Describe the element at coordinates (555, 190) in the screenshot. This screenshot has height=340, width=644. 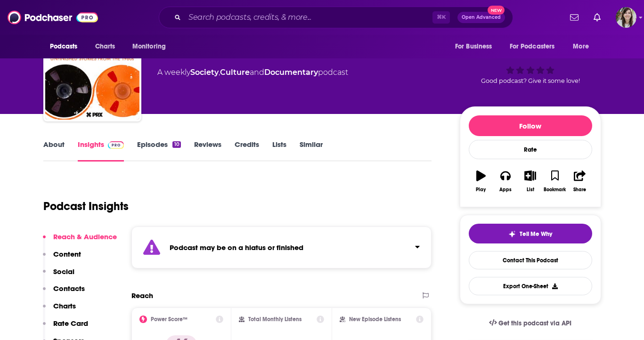
I see `div: Bookmark` at that location.